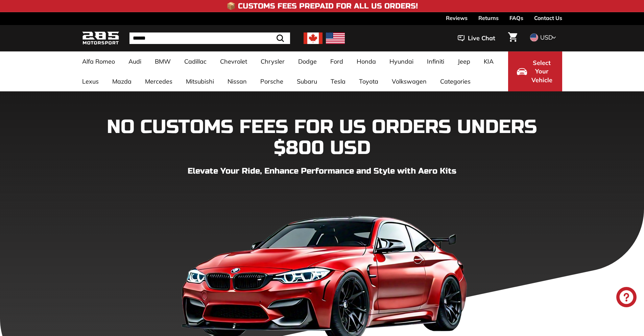 This screenshot has width=644, height=336. I want to click on a: FAQs, so click(516, 18).